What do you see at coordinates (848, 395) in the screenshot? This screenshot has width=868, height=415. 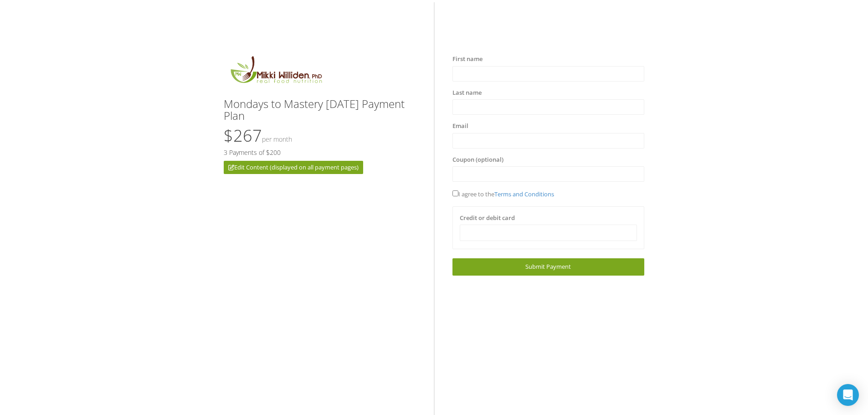 I see `div: Open Intercom Messenger` at bounding box center [848, 395].